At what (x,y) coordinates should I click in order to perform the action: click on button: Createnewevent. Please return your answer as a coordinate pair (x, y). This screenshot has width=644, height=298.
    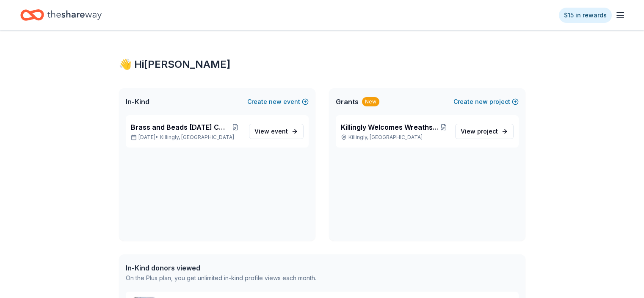
    Looking at the image, I should click on (278, 101).